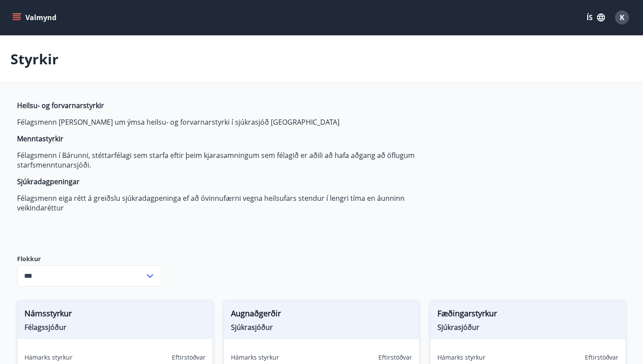 The image size is (643, 364). I want to click on span: Augnaðgerðir, so click(321, 315).